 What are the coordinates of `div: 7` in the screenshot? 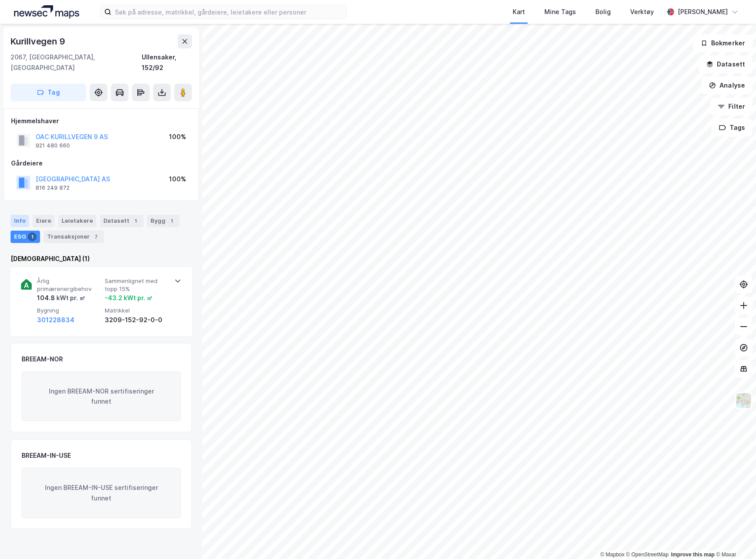 It's located at (96, 236).